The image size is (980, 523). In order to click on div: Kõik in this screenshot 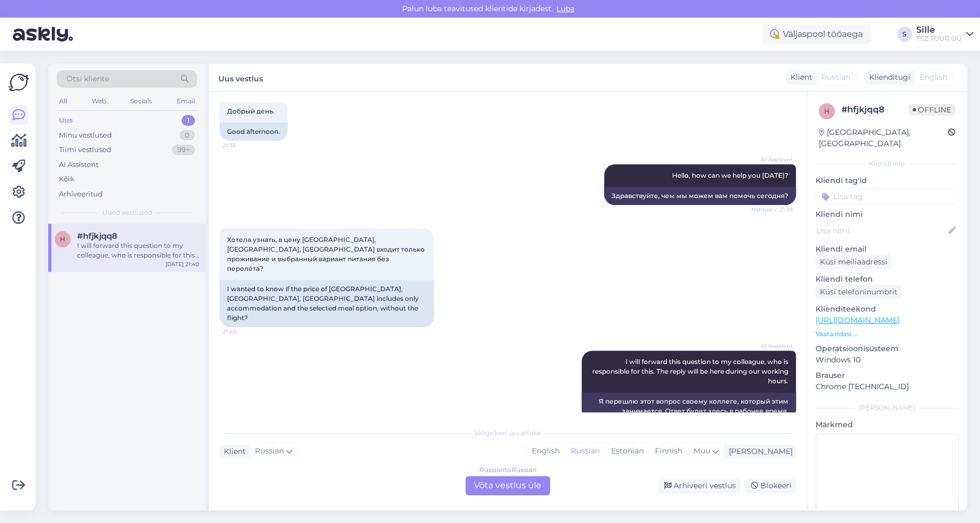, I will do `click(66, 179)`.